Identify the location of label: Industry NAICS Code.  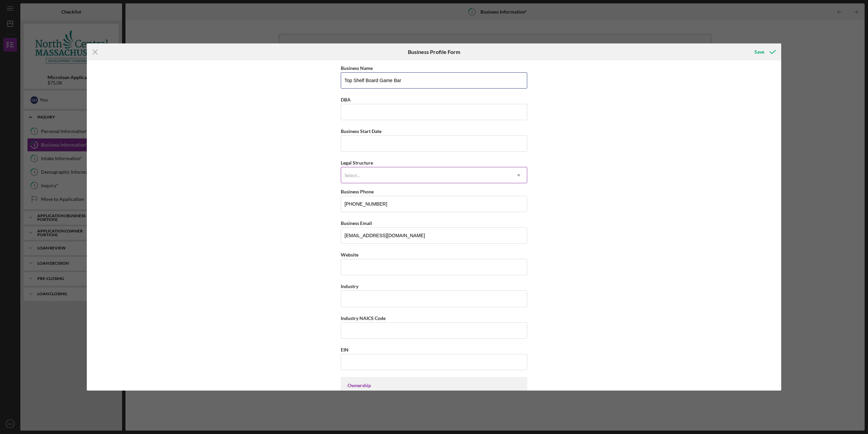
(363, 318).